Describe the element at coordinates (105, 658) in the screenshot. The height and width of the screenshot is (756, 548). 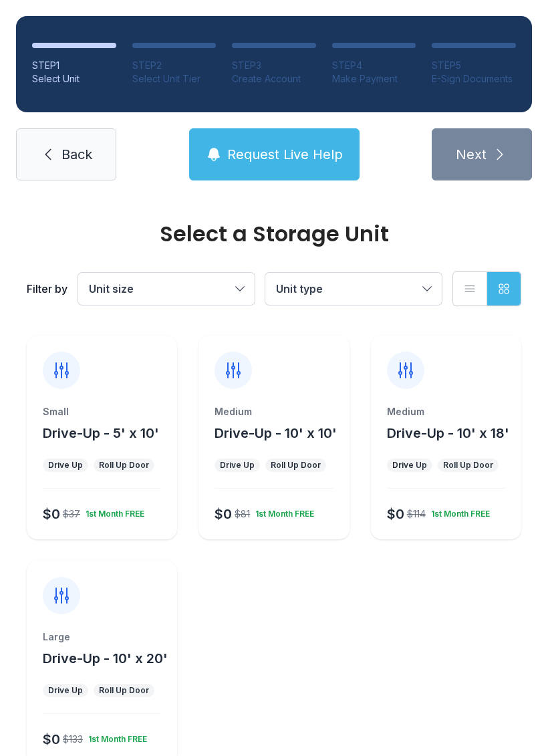
I see `span: Drive-Up - 10' x 20'` at that location.